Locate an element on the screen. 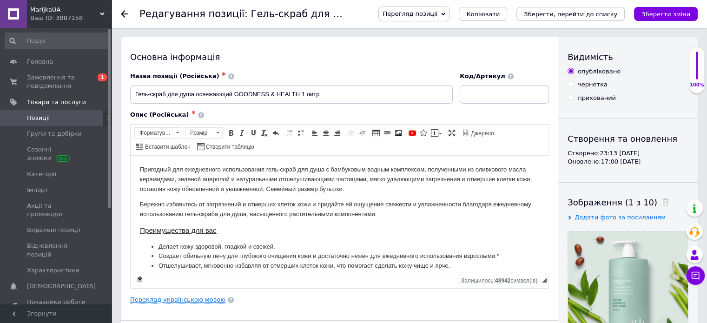 The height and width of the screenshot is (323, 707). i: Зберегти зміни is located at coordinates (665, 14).